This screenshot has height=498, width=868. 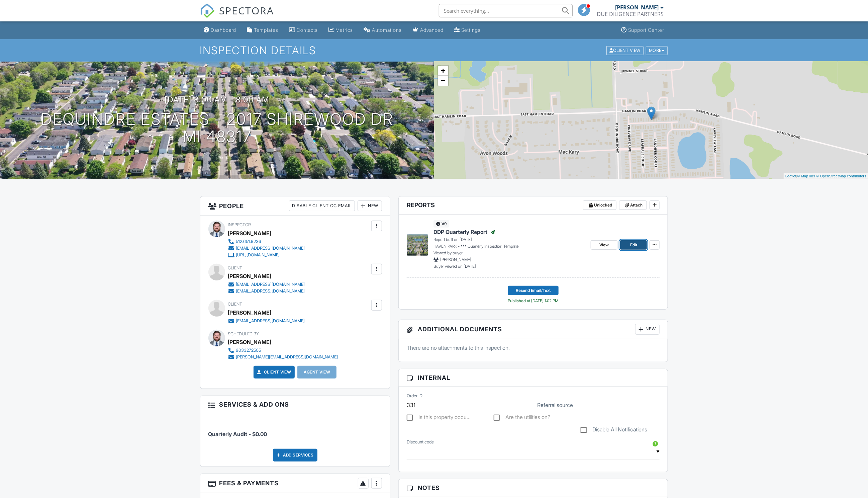 I want to click on h3: Fees & Payments, so click(x=295, y=484).